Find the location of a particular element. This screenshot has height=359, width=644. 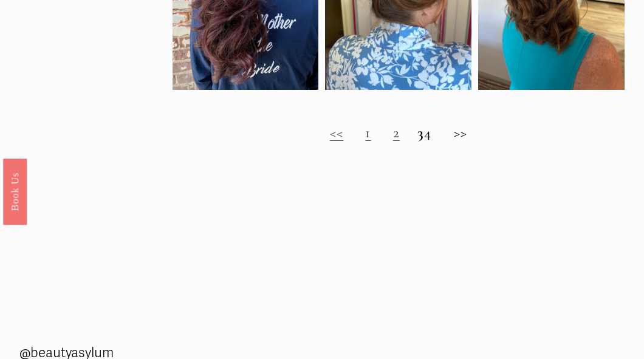

strong: 3 is located at coordinates (420, 132).